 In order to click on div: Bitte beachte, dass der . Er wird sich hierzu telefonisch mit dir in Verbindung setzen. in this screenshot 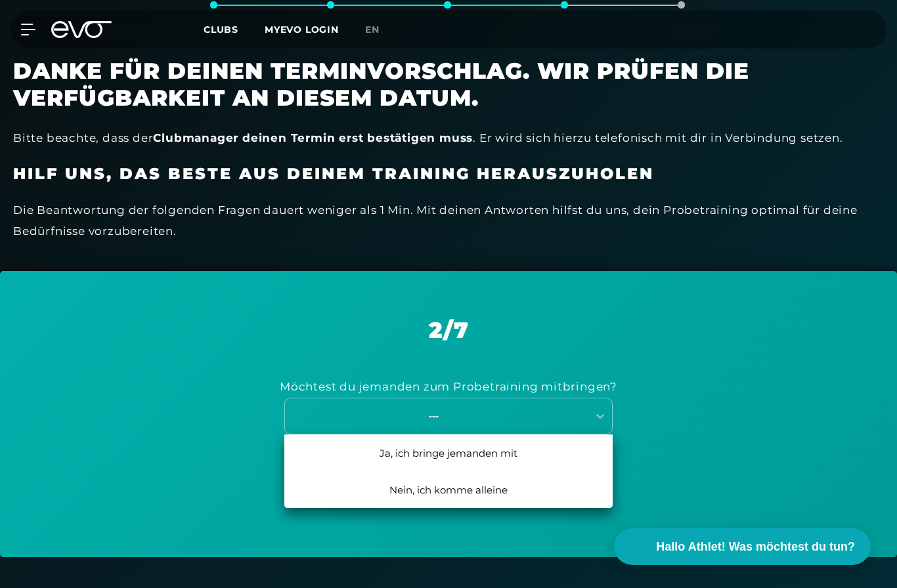, I will do `click(448, 138)`.